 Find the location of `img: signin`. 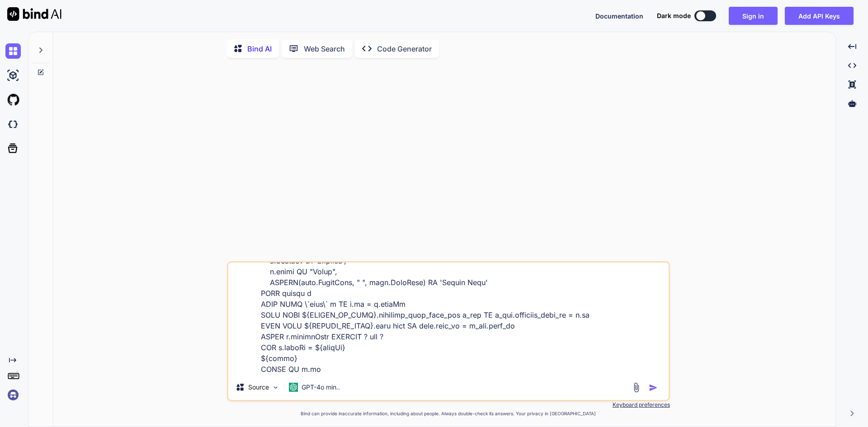

img: signin is located at coordinates (13, 395).